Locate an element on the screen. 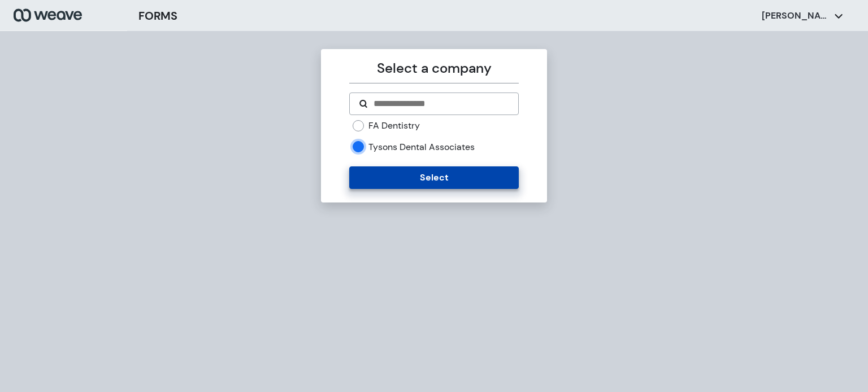 The width and height of the screenshot is (868, 392). label: Tysons Dental Associates is located at coordinates (422, 147).